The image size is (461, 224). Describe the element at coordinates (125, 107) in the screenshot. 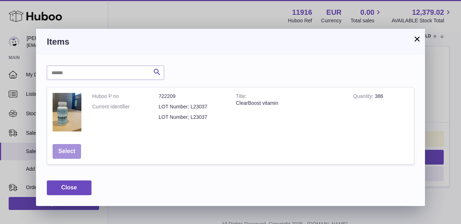

I see `dt: Current Identifier` at that location.